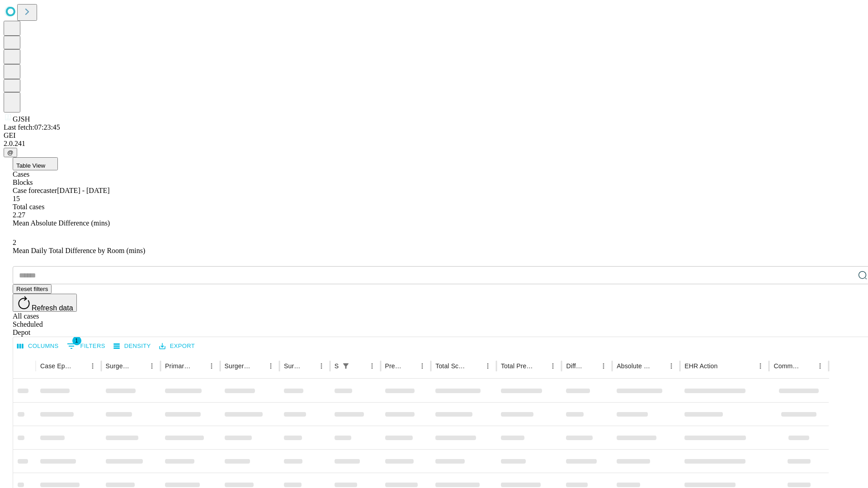 Image resolution: width=868 pixels, height=488 pixels. What do you see at coordinates (79, 251) in the screenshot?
I see `span: Mean Daily Total Difference by Room (mins)` at bounding box center [79, 251].